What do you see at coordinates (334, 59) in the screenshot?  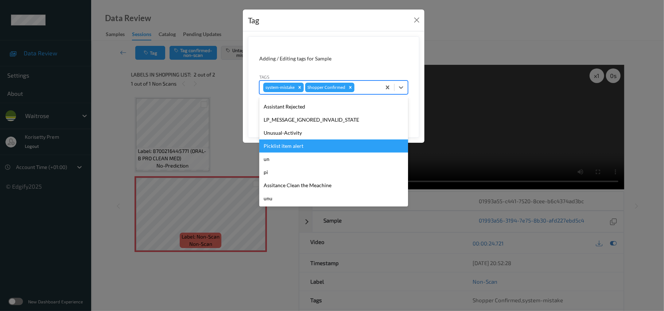 I see `div: Adding / Editing tags for Sample` at bounding box center [334, 59].